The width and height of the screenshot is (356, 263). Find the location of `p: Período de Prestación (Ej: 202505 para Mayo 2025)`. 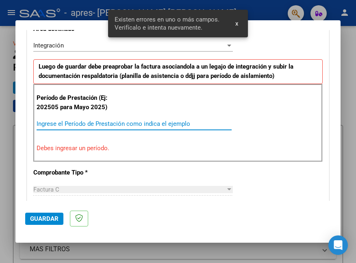

p: Período de Prestación (Ej: 202505 para Mayo 2025) is located at coordinates (79, 102).